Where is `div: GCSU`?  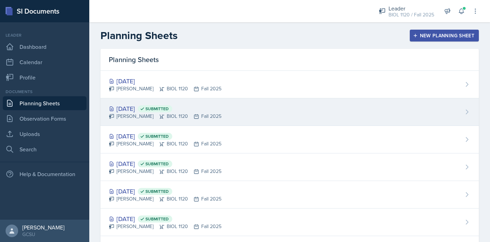
div: GCSU is located at coordinates (43, 234).